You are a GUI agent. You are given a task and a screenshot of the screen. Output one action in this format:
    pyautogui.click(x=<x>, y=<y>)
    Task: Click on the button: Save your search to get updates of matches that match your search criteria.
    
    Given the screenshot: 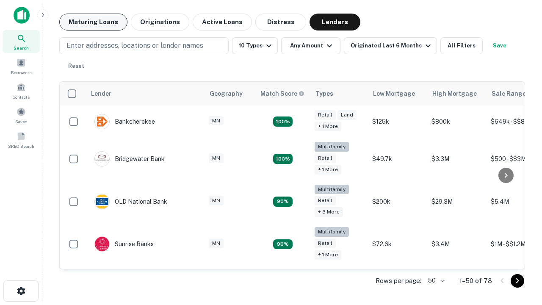 What is the action you would take?
    pyautogui.click(x=500, y=46)
    